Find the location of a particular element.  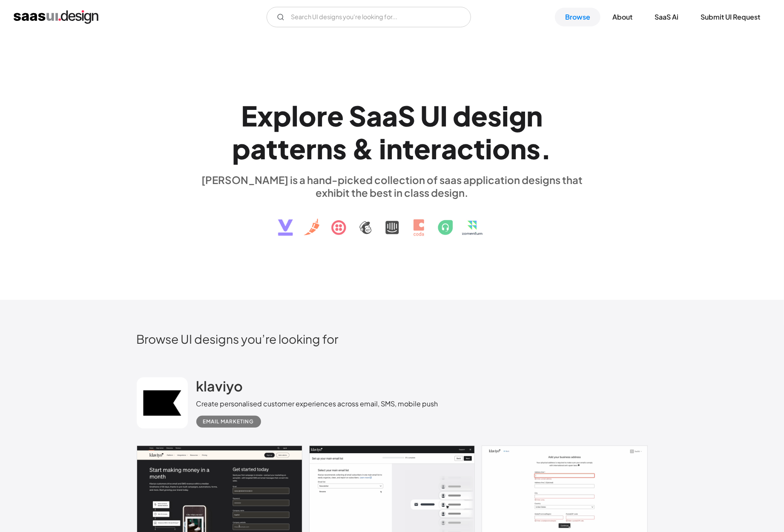

div: Create personalised customer experiences across email, SMS, mobile push is located at coordinates (317, 404).